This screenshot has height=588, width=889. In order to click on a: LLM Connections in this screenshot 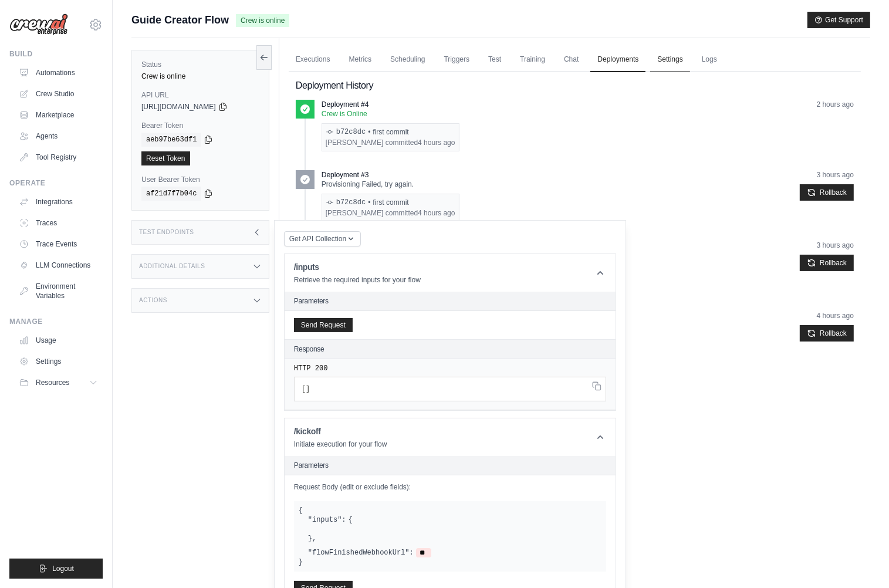, I will do `click(58, 266)`.